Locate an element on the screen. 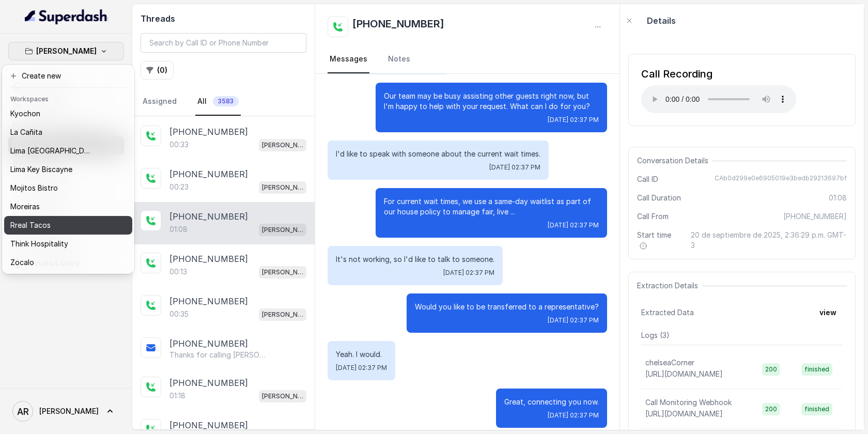 The image size is (868, 434). p: Kyochon is located at coordinates (25, 114).